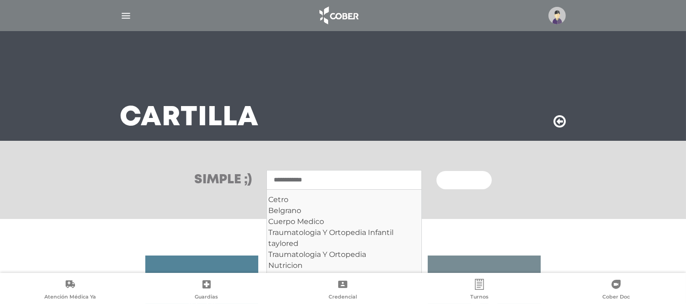  Describe the element at coordinates (344, 244) in the screenshot. I see `div: taylored` at that location.